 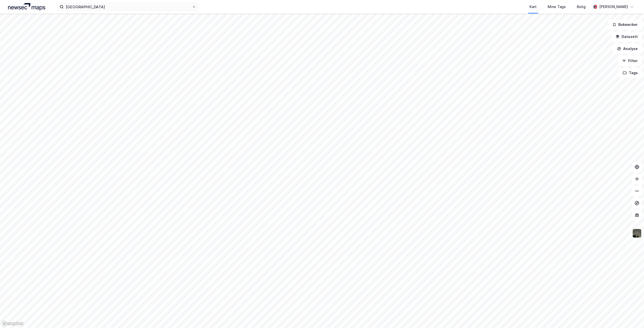 I want to click on img: logo.a4113a55bc3d86da70a041830d287a7e.svg, so click(x=26, y=7).